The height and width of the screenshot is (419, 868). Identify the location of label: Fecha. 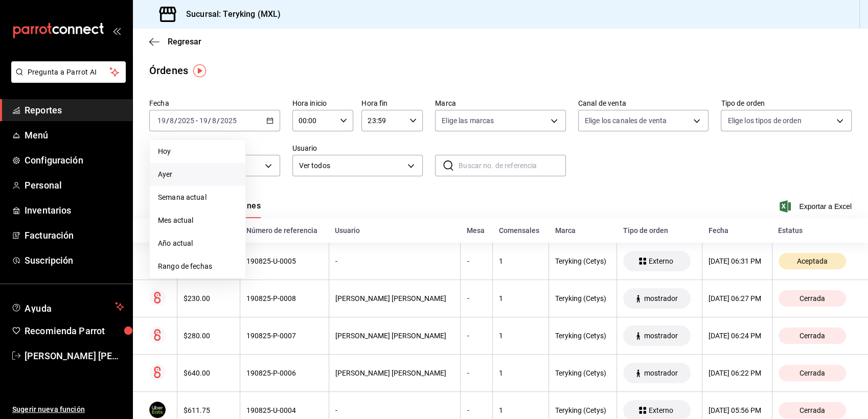
(215, 103).